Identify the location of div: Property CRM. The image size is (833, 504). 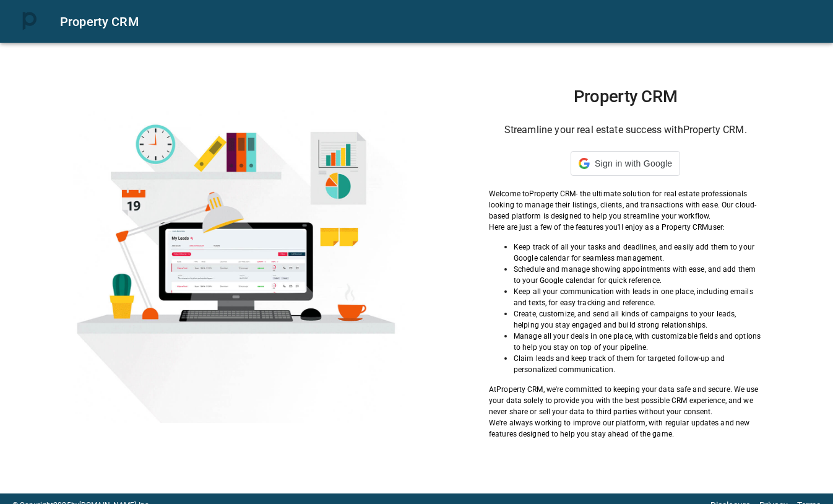
(439, 22).